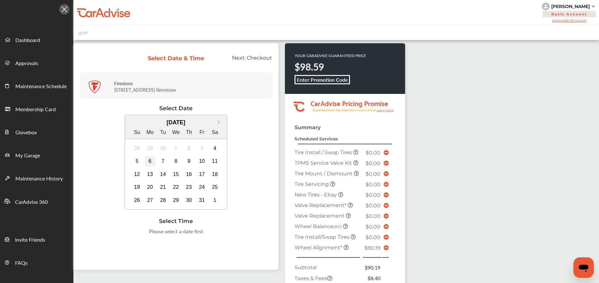 The width and height of the screenshot is (599, 283). I want to click on div: Choose Tuesday, October 21st, 2025, so click(163, 187).